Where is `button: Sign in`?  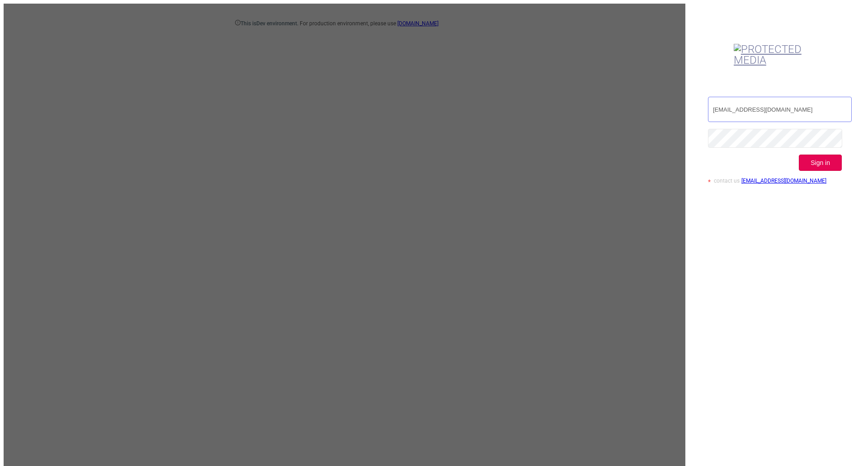
button: Sign in is located at coordinates (820, 163).